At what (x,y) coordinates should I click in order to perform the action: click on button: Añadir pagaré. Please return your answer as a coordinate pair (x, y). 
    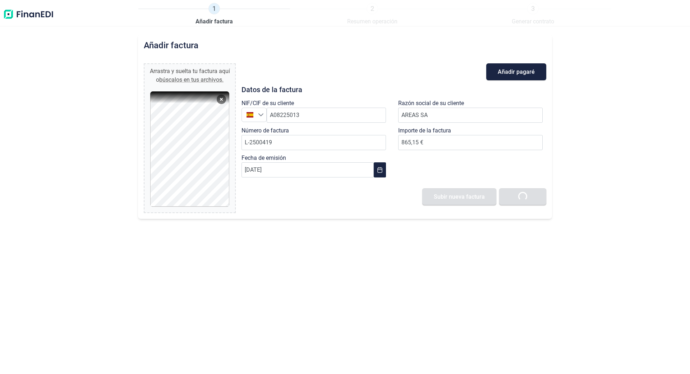
    Looking at the image, I should click on (516, 72).